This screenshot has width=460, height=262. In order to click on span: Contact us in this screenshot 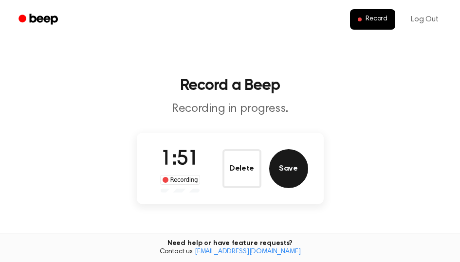, I will do `click(230, 253)`.